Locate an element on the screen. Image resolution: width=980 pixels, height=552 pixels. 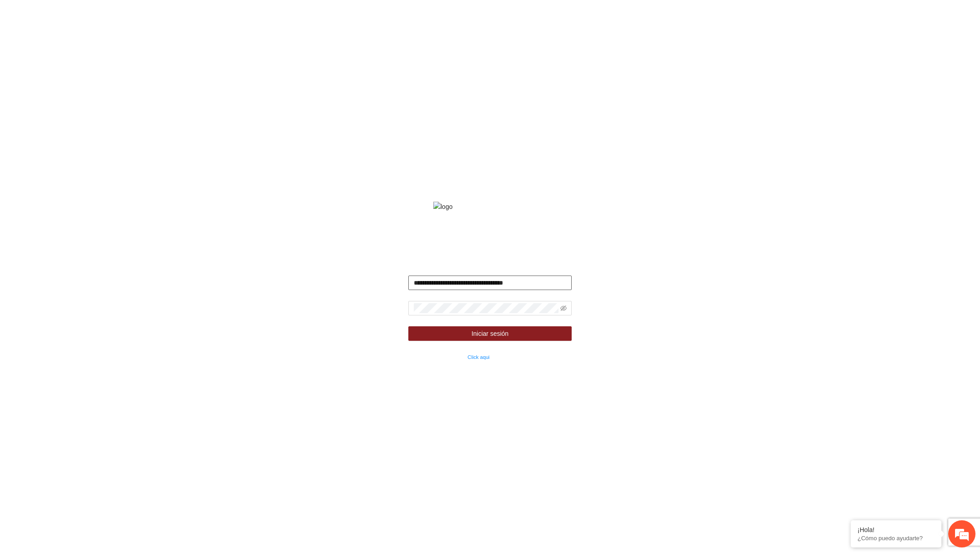
a: Click aqui is located at coordinates (478, 357).